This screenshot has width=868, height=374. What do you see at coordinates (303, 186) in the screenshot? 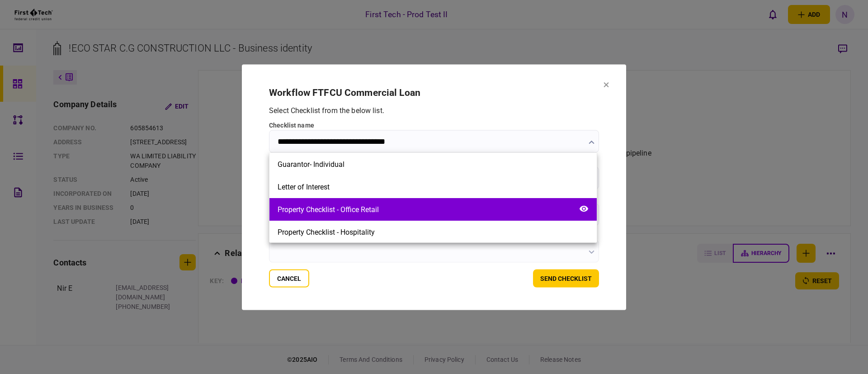
I see `div: Letter of Interest` at bounding box center [303, 186].